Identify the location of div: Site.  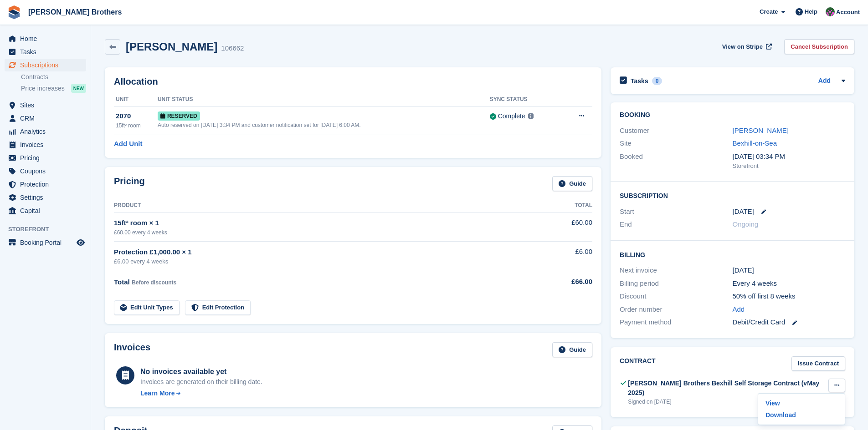
(676, 143).